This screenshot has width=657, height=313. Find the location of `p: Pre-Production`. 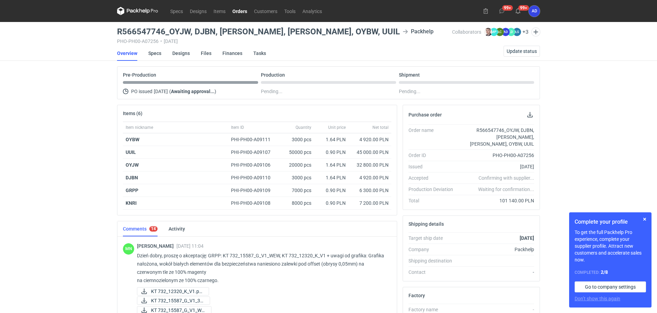

p: Pre-Production is located at coordinates (139, 75).